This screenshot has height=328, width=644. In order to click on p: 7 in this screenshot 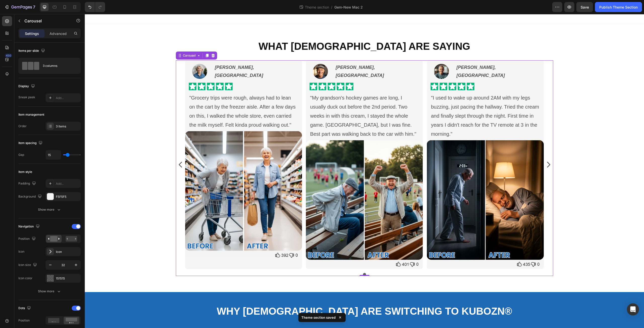, I will do `click(34, 7)`.